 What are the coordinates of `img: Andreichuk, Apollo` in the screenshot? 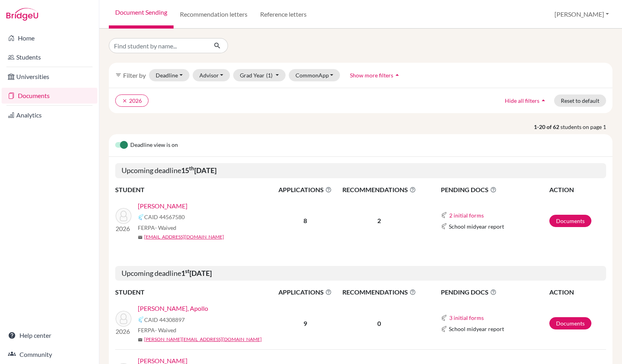 It's located at (124, 319).